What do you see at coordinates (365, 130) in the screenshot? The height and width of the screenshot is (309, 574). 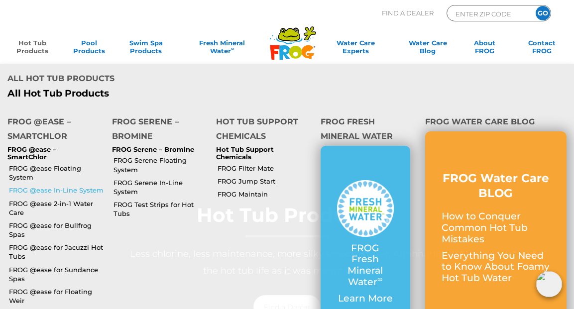 I see `h4: FROG Fresh Mineral Water` at bounding box center [365, 130].